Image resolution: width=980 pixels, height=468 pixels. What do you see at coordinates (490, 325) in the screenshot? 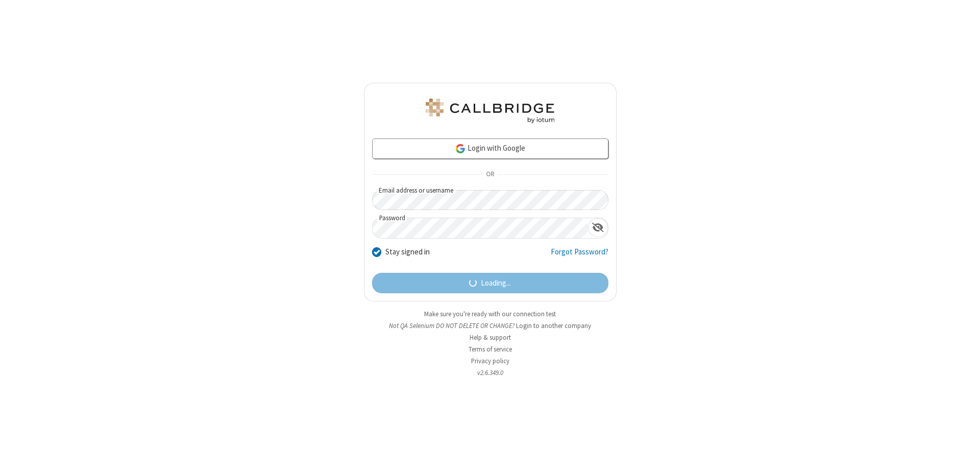
I see `li: Not QA Selenium DO NOT DELETE OR CHANGE?` at bounding box center [490, 325].